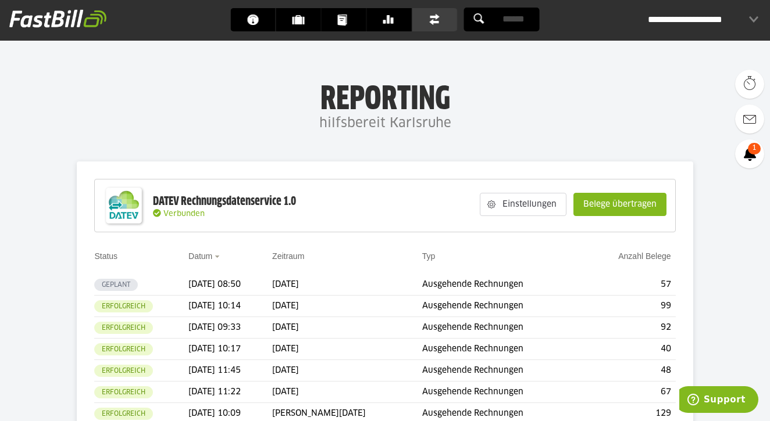 This screenshot has height=421, width=770. Describe the element at coordinates (644, 256) in the screenshot. I see `a: Anzahl Belege` at that location.